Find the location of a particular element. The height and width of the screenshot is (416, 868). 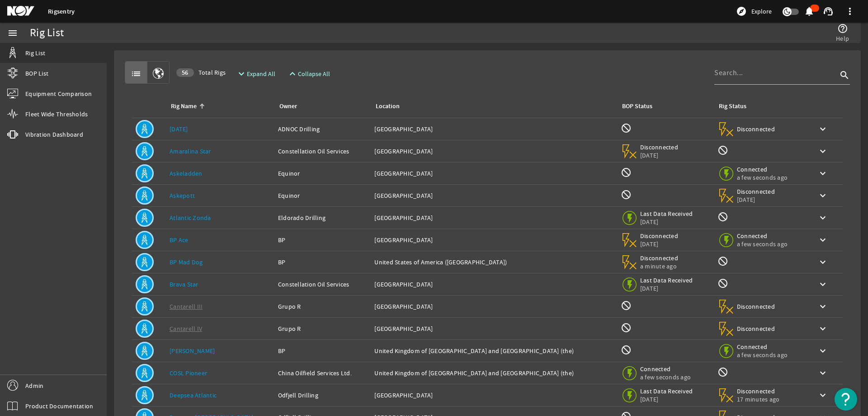

a: Amaralina Star is located at coordinates (190, 151).